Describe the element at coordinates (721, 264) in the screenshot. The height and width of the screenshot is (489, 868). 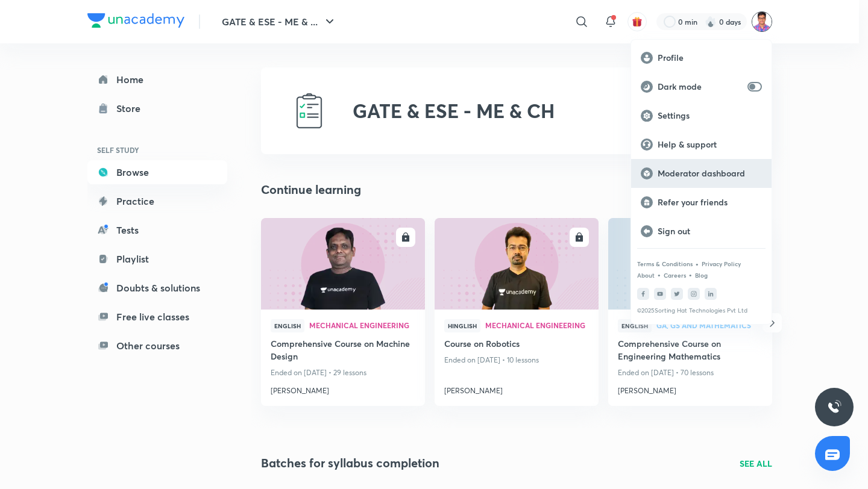
I see `p: Privacy Policy` at that location.